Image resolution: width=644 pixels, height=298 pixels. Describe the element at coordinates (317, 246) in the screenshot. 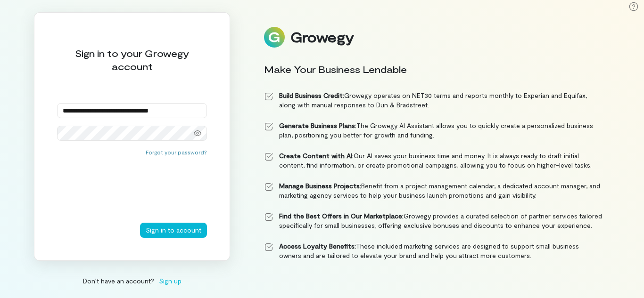

I see `strong: Access Loyalty Benefits:` at that location.